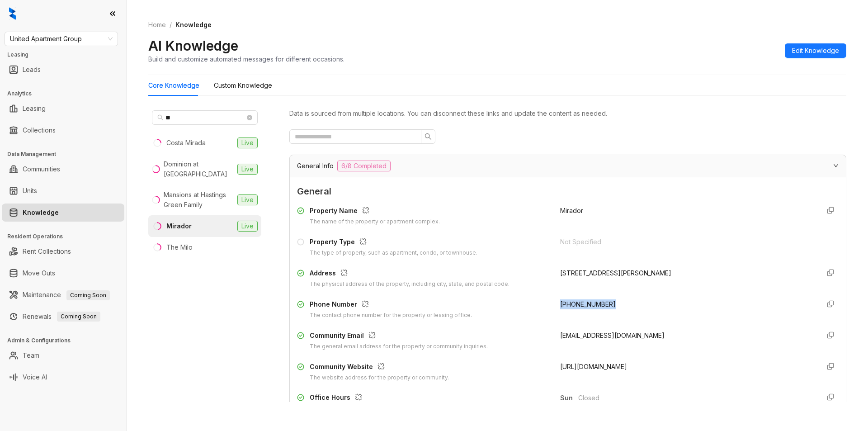 This screenshot has height=431, width=868. I want to click on span: Mirador, so click(571, 210).